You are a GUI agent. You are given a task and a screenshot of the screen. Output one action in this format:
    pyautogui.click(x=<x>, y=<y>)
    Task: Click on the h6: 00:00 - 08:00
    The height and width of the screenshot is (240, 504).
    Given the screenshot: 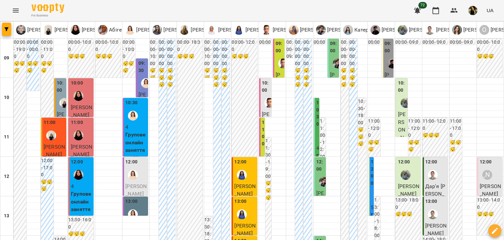 What is the action you would take?
    pyautogui.click(x=345, y=53)
    